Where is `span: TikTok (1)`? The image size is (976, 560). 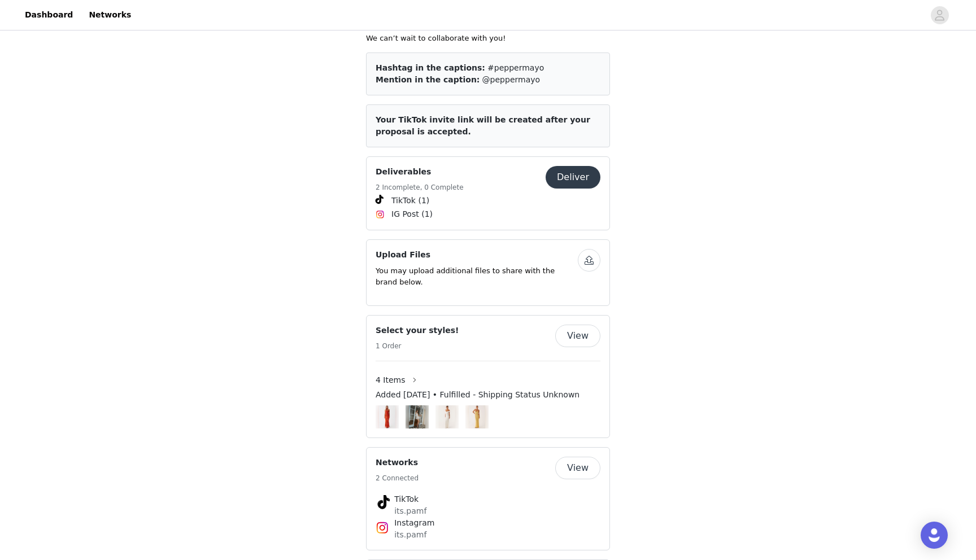
span: TikTok (1) is located at coordinates (410, 200).